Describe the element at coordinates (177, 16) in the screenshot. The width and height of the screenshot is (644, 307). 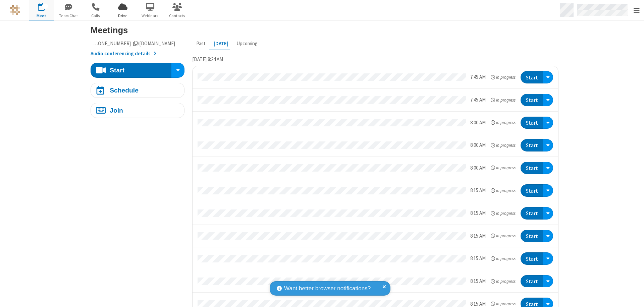
I see `span: Contacts` at that location.